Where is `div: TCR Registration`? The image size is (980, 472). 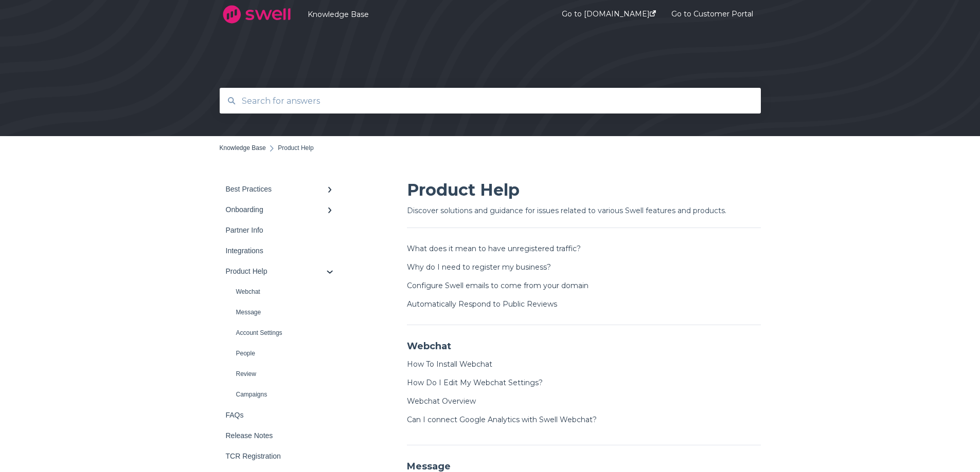
div: TCR Registration is located at coordinates (276, 456).